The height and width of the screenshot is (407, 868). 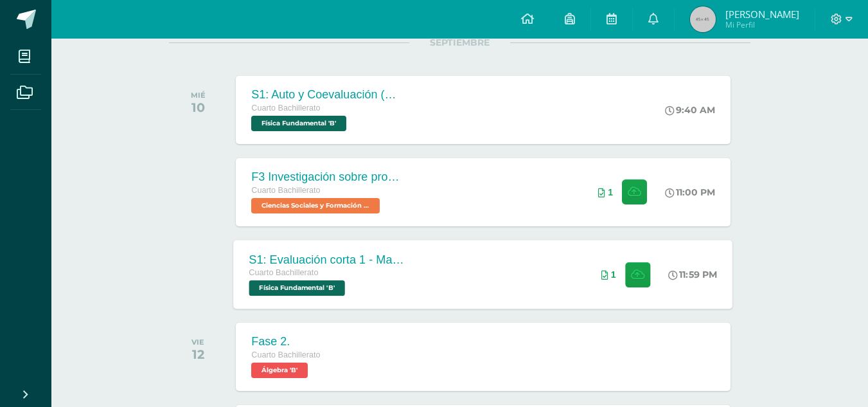 I want to click on div: S1: Auto y Coevaluación (Magnetismo/Conceptos Básicos), so click(x=328, y=95).